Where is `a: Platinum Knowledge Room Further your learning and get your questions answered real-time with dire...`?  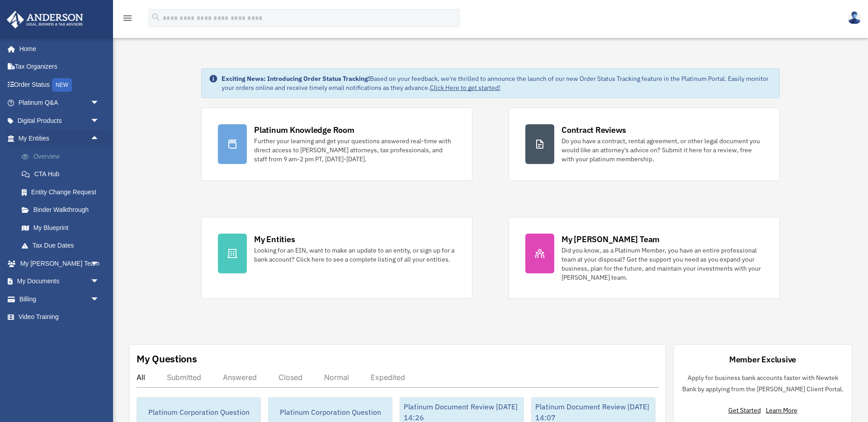
a: Platinum Knowledge Room Further your learning and get your questions answered real-time with dire... is located at coordinates (337, 144).